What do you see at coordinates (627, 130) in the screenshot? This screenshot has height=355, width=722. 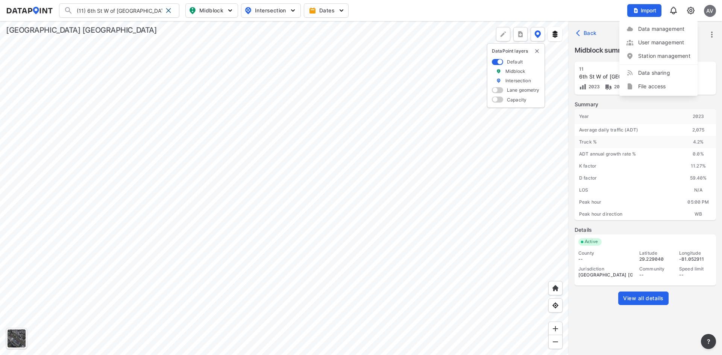 I see `div: Average daily traffic (ADT)` at bounding box center [627, 130].